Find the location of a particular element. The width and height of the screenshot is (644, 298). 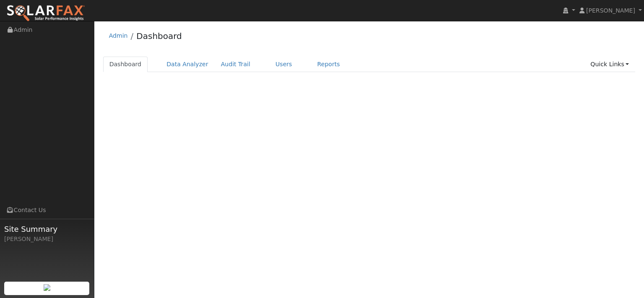

a: Audit Trail is located at coordinates (235, 64).